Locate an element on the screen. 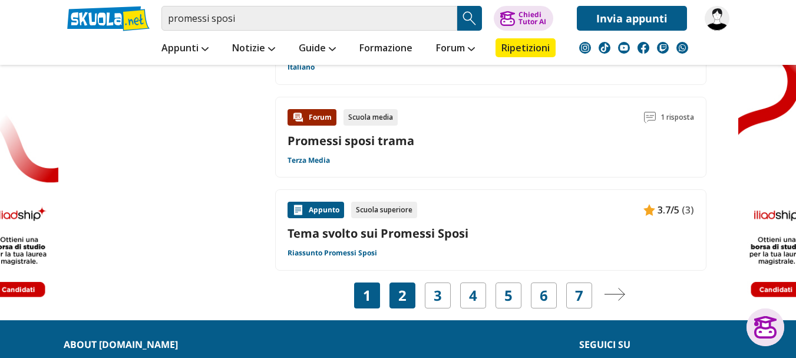 The height and width of the screenshot is (358, 796). a: Pagina successiva is located at coordinates (615, 295).